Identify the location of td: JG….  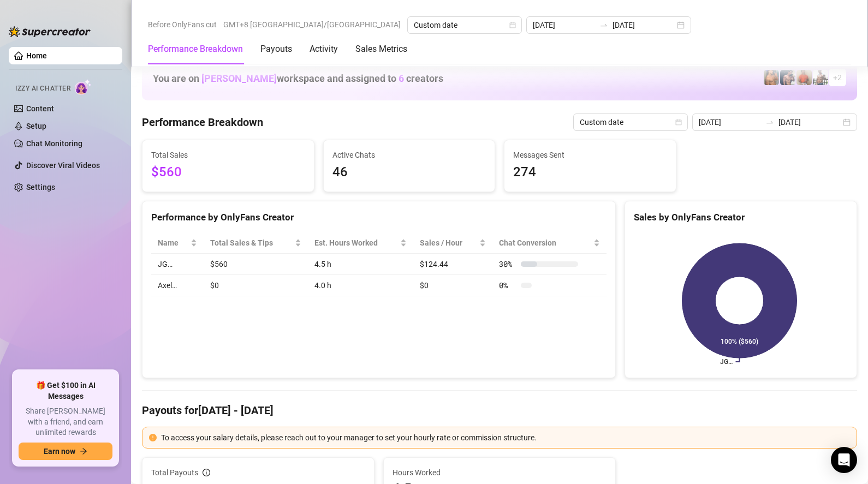
(177, 264).